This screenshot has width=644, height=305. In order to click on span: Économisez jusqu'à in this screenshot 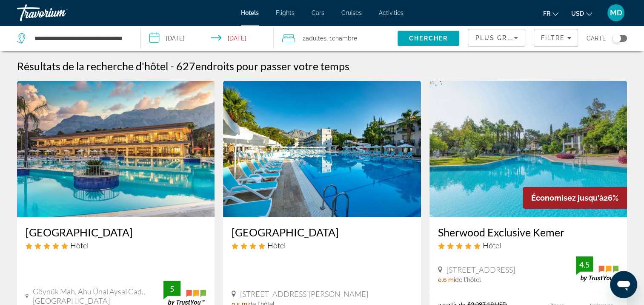, I will do `click(567, 198)`.